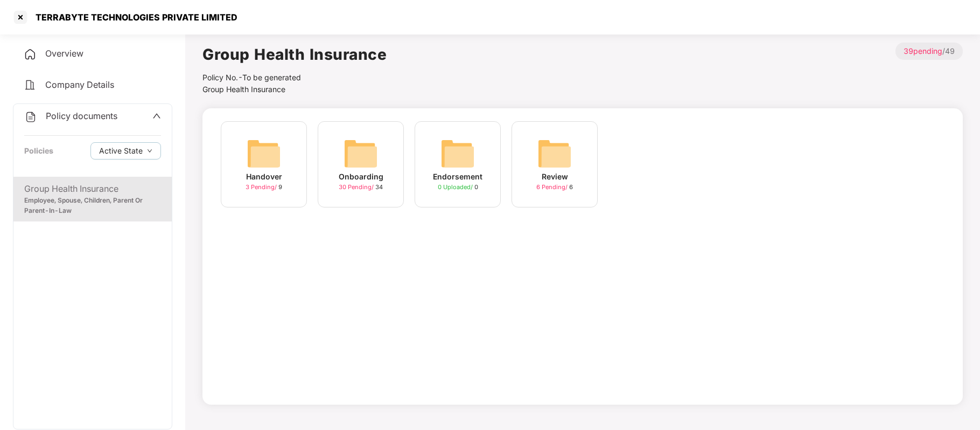 The width and height of the screenshot is (980, 430). I want to click on div: Review, so click(555, 176).